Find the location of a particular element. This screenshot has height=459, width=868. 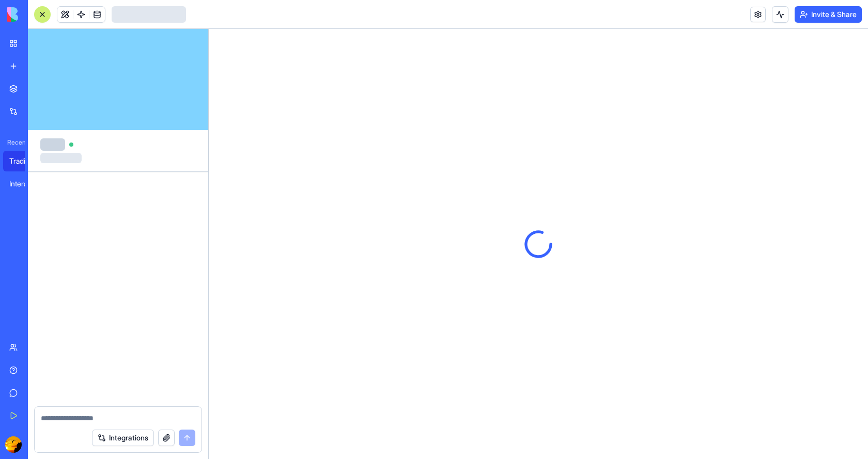

a: Trading Portfolio Tracker is located at coordinates (23, 161).